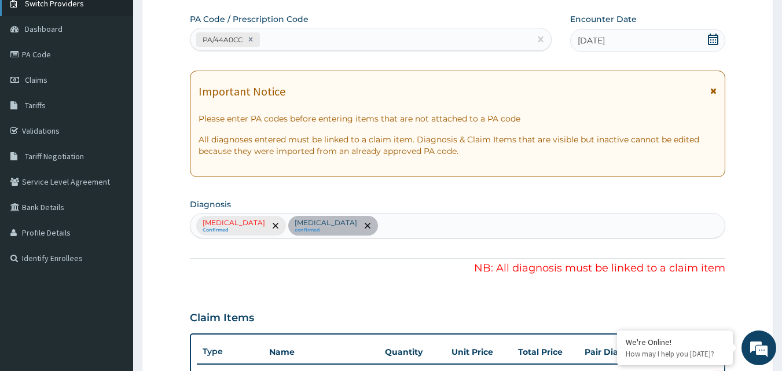 The height and width of the screenshot is (371, 782). What do you see at coordinates (127, 72) in the screenshot?
I see `div: Chat with us now` at bounding box center [127, 72].